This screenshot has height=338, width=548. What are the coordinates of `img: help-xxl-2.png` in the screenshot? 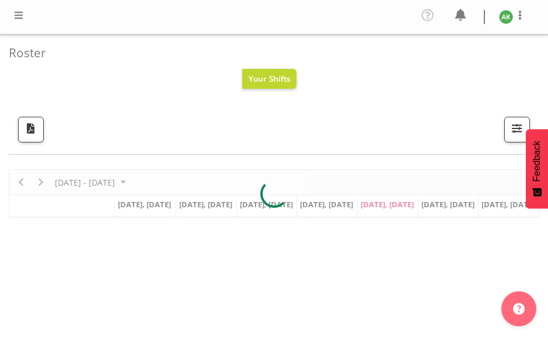 It's located at (518, 308).